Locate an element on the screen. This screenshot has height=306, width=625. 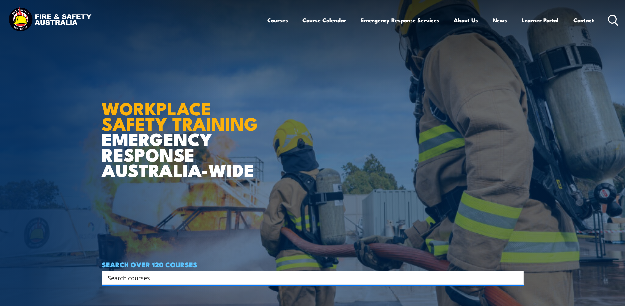
button: Search magnifier button is located at coordinates (517, 277).